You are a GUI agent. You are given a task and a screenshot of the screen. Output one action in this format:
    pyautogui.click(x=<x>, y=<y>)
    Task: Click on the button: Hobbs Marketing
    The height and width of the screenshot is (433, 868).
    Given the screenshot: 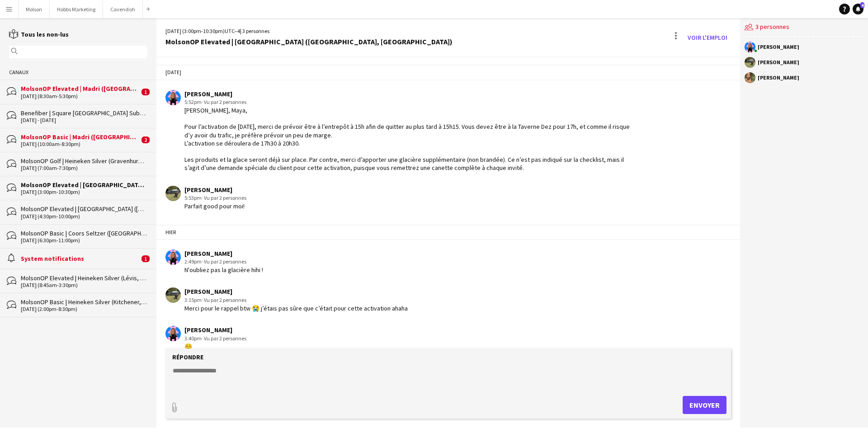 What is the action you would take?
    pyautogui.click(x=76, y=9)
    